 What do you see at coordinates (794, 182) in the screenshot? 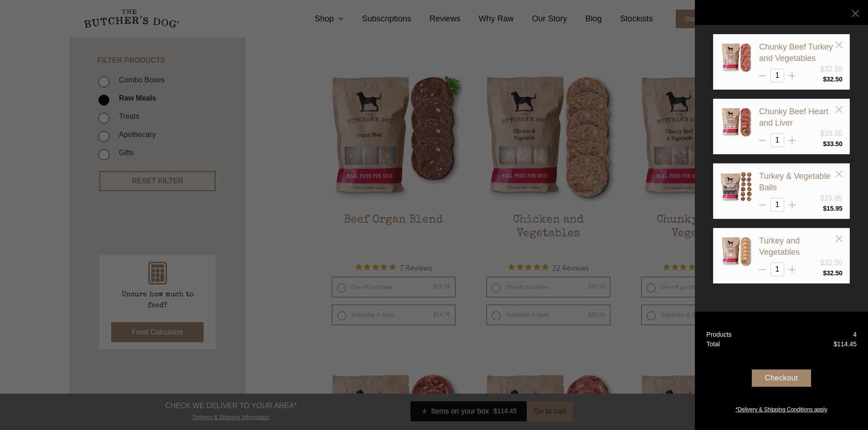
I see `a: Turkey & Vegetable Balls` at bounding box center [794, 182].